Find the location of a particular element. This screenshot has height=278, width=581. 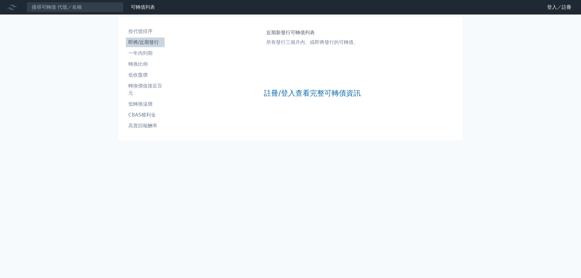

li: 低收盤價 is located at coordinates (145, 75).